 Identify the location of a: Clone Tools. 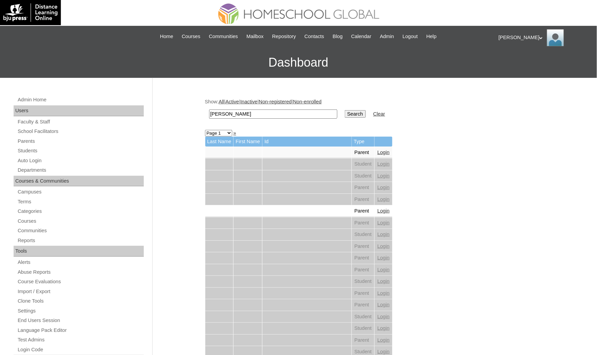
(80, 301).